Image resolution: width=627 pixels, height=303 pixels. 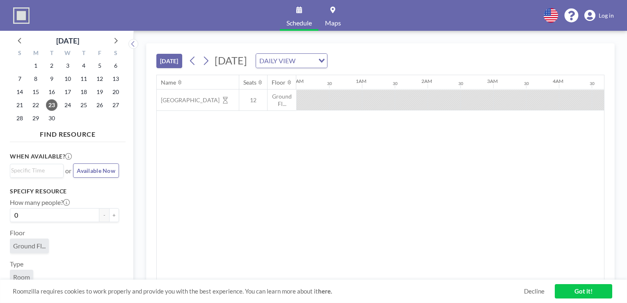 What do you see at coordinates (52, 105) in the screenshot?
I see `span: Tuesday, September 23, 2025` at bounding box center [52, 105].